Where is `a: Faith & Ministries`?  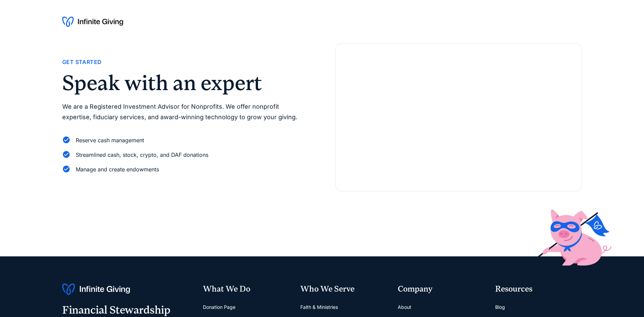
a: Faith & Ministries is located at coordinates (319, 307).